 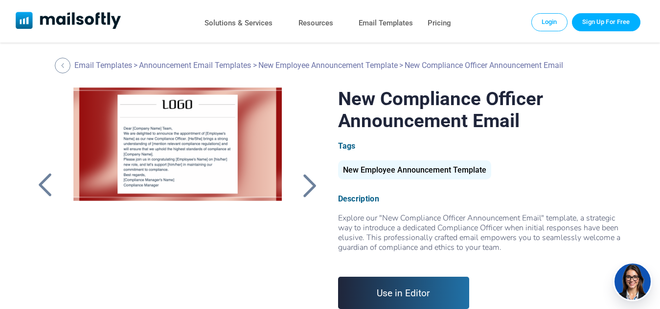 I want to click on a: Use in Editor, so click(x=404, y=293).